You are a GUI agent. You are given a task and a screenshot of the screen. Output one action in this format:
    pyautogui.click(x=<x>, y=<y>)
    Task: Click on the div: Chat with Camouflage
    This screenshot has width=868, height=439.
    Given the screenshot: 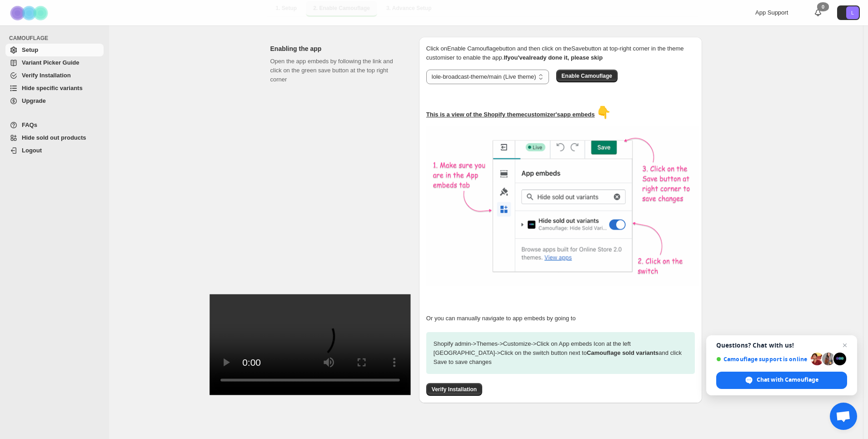 What is the action you would take?
    pyautogui.click(x=782, y=380)
    